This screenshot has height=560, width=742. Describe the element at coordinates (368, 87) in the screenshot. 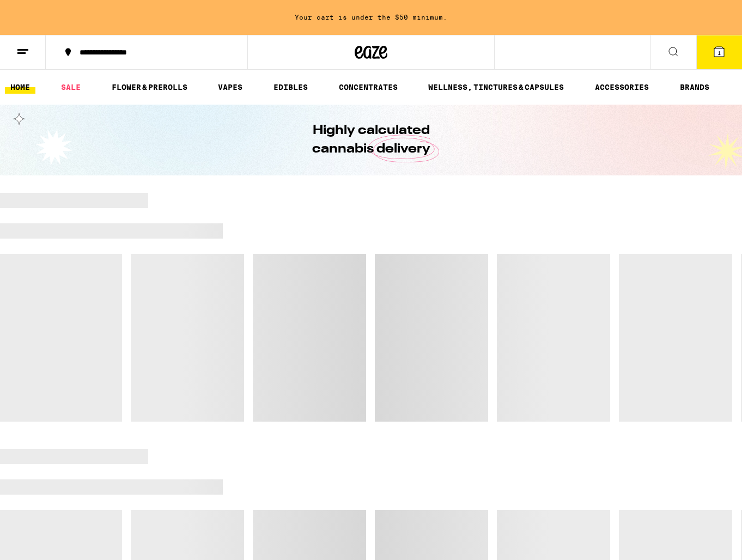

I see `a: CONCENTRATES` at that location.